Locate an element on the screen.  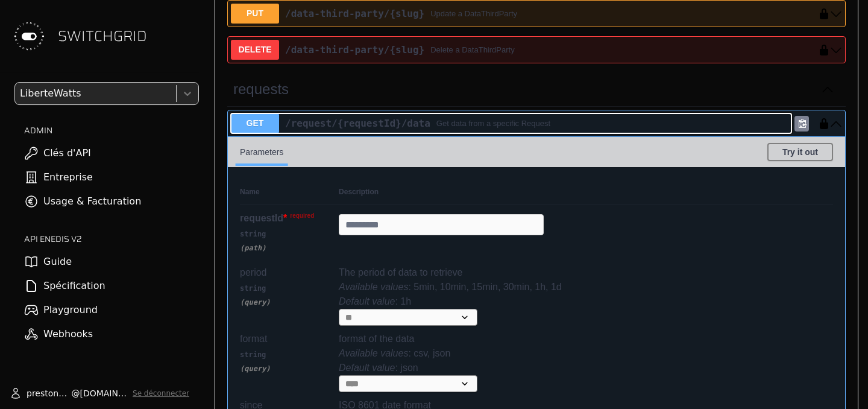
p: : 1h is located at coordinates (586, 302).